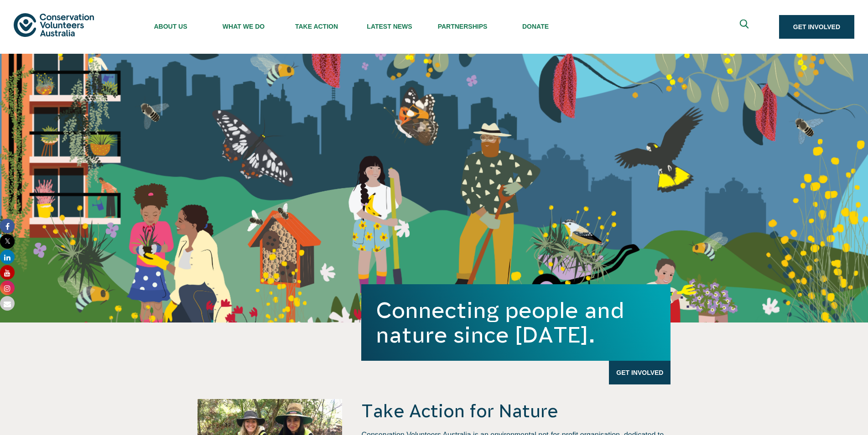 The height and width of the screenshot is (435, 868). Describe the element at coordinates (317, 26) in the screenshot. I see `span: Take Action` at that location.